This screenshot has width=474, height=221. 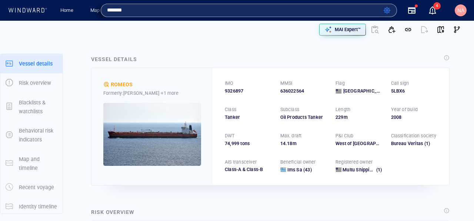 I want to click on div: 5LBX6, so click(x=414, y=91).